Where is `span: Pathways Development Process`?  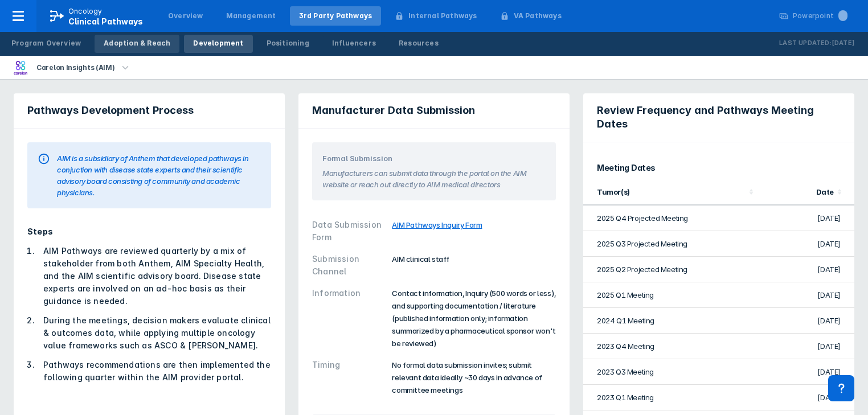
span: Pathways Development Process is located at coordinates (110, 110).